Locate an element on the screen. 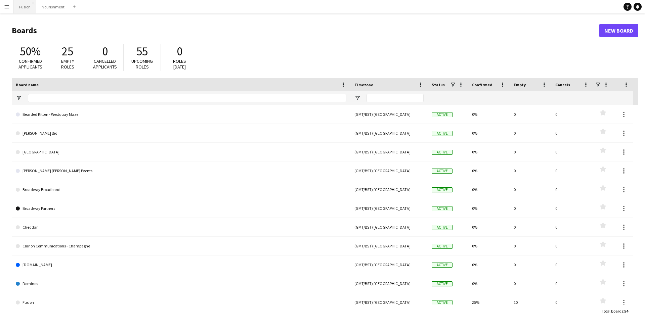 This screenshot has height=328, width=645. a: Broadway Broadband is located at coordinates (181, 190).